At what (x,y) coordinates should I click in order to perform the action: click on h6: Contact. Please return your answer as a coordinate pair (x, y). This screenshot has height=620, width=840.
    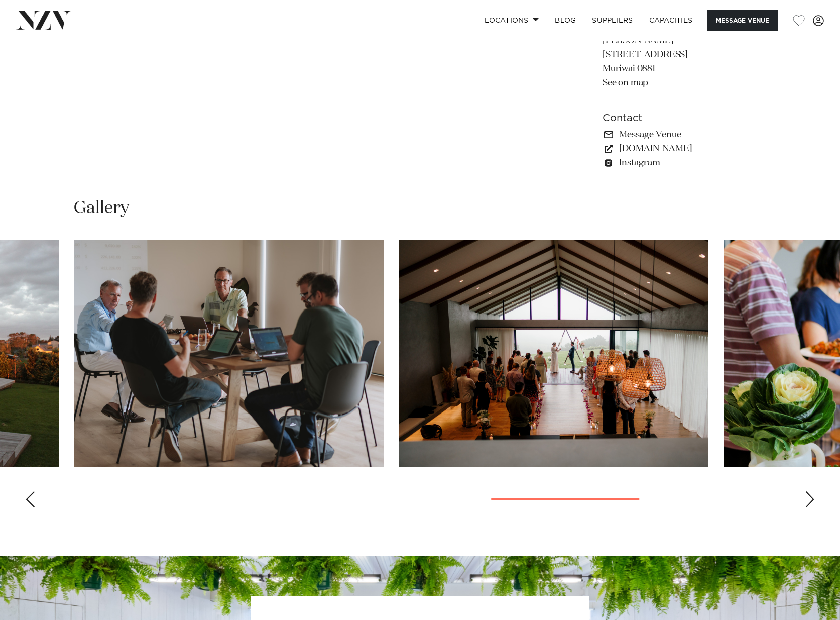
    Looking at the image, I should click on (685, 118).